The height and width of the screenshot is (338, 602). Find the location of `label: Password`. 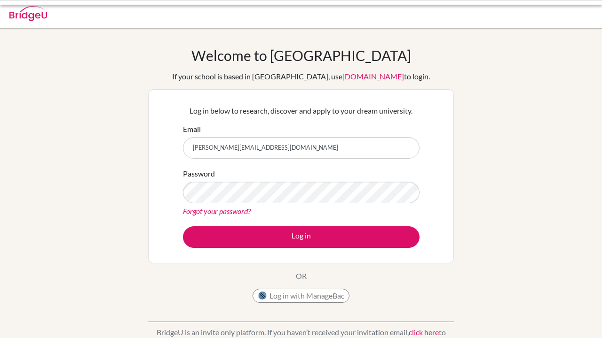

label: Password is located at coordinates (199, 174).